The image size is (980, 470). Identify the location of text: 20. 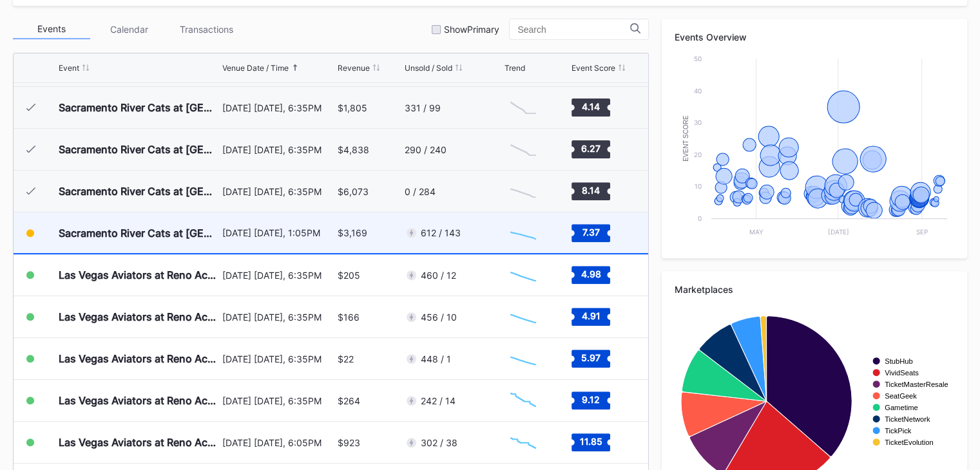
(698, 155).